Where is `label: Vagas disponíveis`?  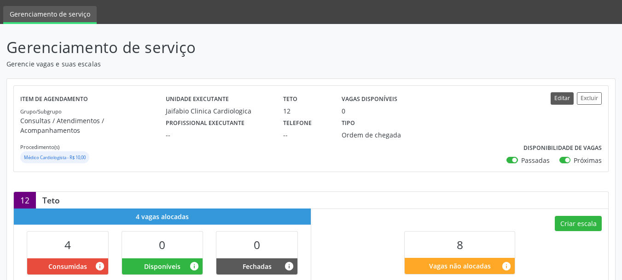
label: Vagas disponíveis is located at coordinates (370, 99).